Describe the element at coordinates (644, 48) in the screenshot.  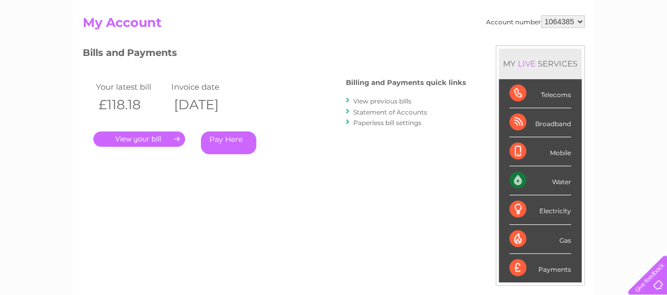
I see `a: Log out` at that location.